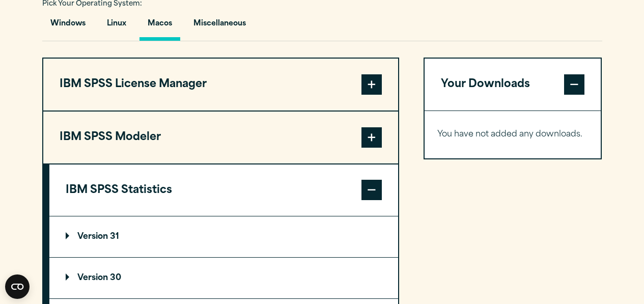  I want to click on summary: Version 31, so click(223, 237).